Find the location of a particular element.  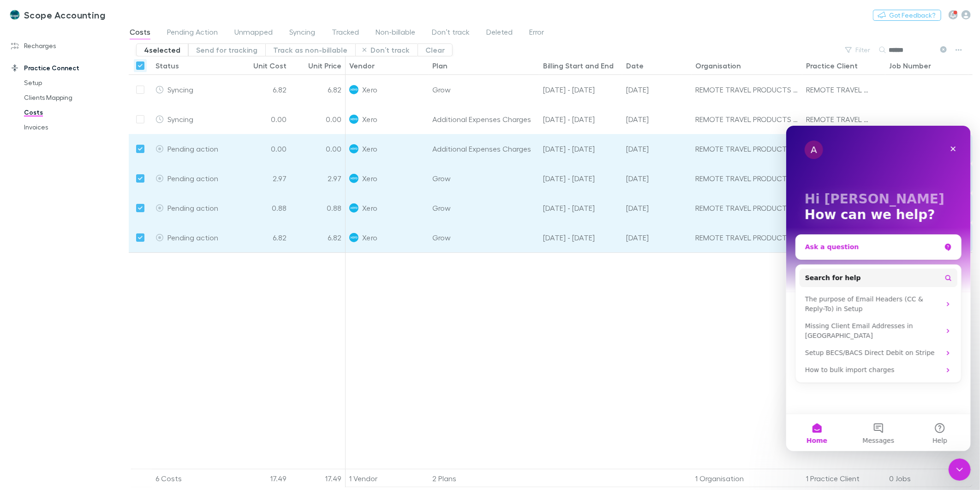

span: Error is located at coordinates (537, 34).